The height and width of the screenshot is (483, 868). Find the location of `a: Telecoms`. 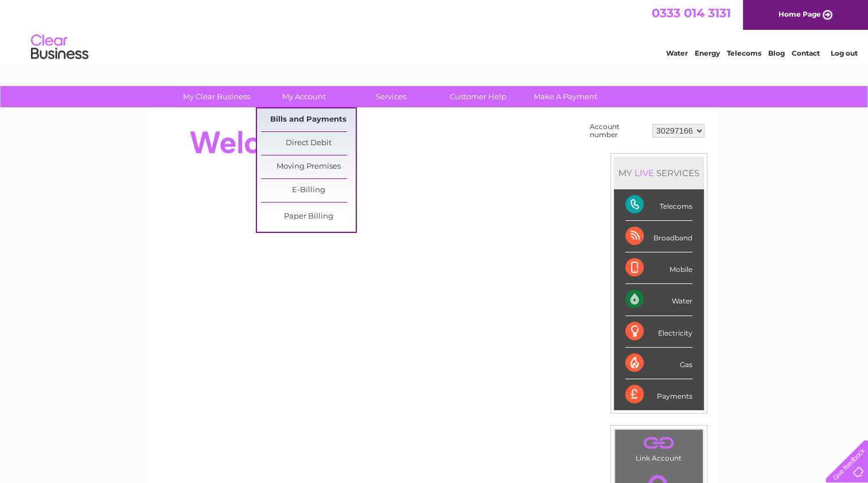

a: Telecoms is located at coordinates (744, 53).